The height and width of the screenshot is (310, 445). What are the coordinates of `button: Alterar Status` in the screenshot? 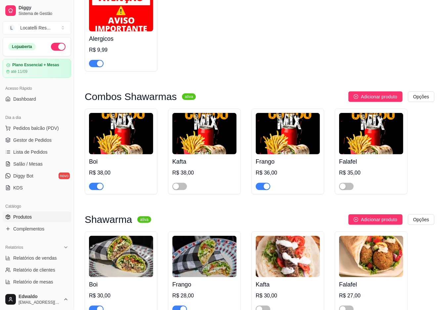 It's located at (58, 47).